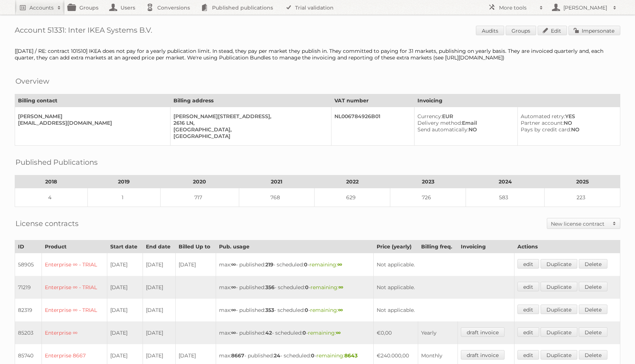 This screenshot has height=364, width=635. Describe the element at coordinates (353, 182) in the screenshot. I see `th: 2022` at that location.